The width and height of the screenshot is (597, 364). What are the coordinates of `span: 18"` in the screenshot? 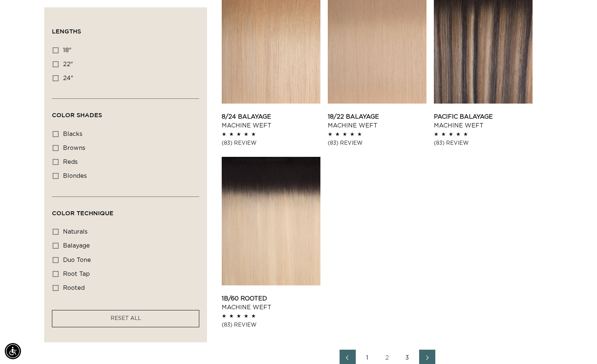 It's located at (67, 50).